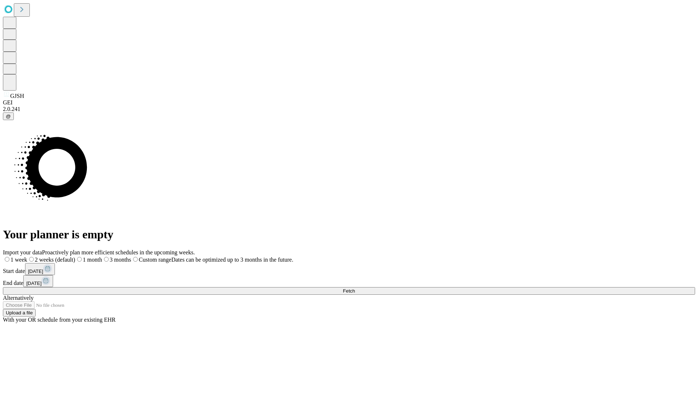 The image size is (698, 393). Describe the element at coordinates (349, 269) in the screenshot. I see `div: Start date` at that location.